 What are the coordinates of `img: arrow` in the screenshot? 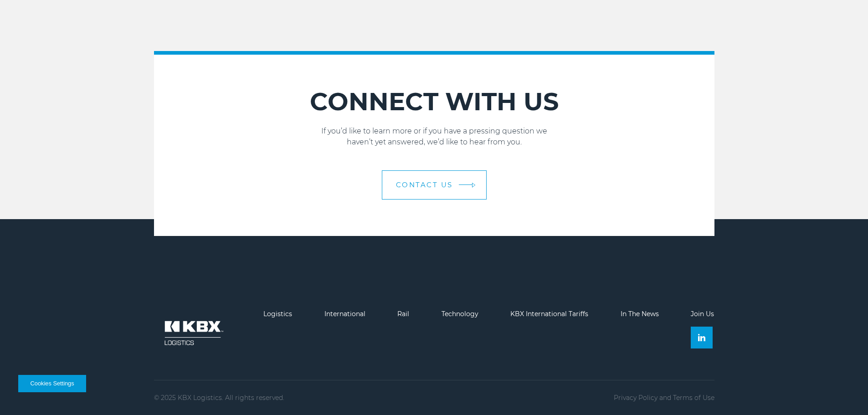 It's located at (473, 185).